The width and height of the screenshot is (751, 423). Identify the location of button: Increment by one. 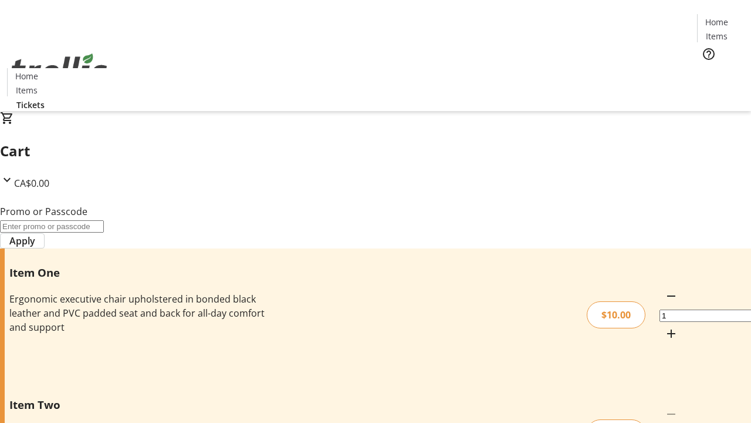
(672, 333).